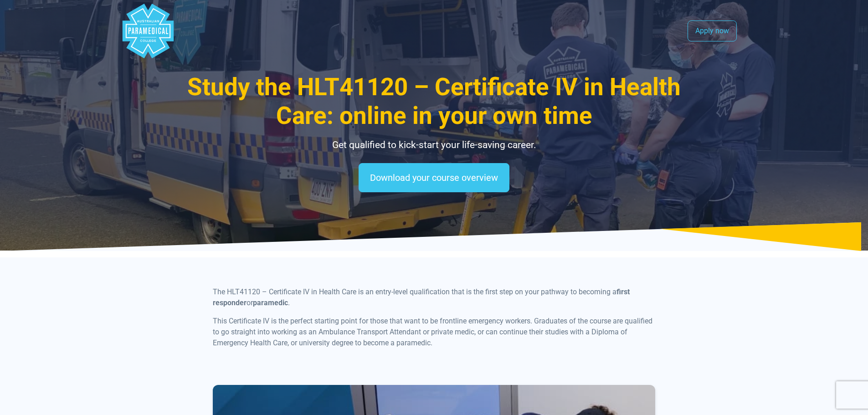  What do you see at coordinates (712, 31) in the screenshot?
I see `a: Apply now` at bounding box center [712, 31].